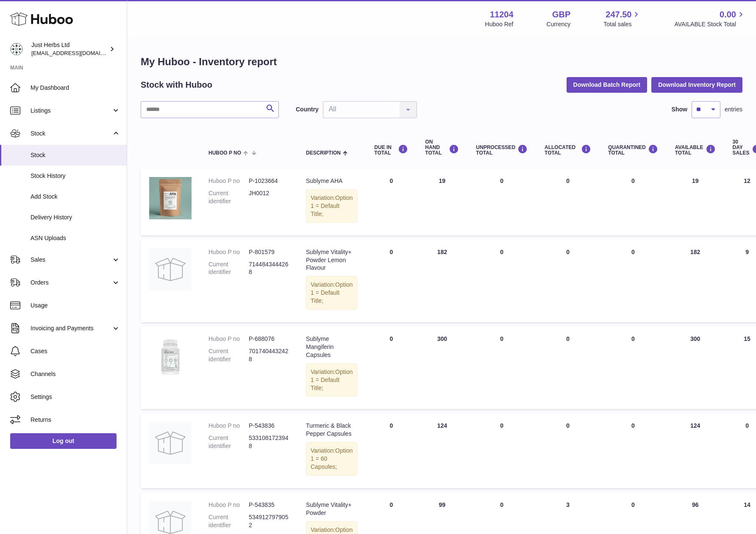 This screenshot has width=756, height=534. What do you see at coordinates (562, 15) in the screenshot?
I see `strong: GBP` at bounding box center [562, 15].